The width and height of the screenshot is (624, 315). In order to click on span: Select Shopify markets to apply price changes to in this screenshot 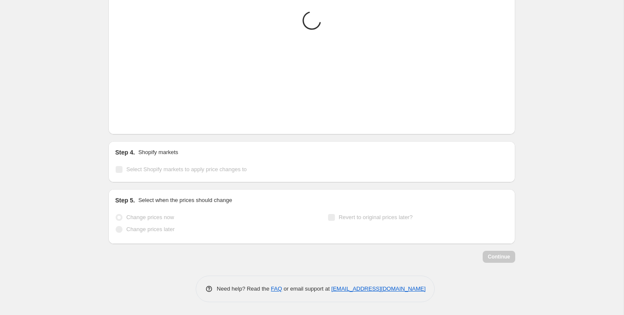, I will do `click(186, 169)`.